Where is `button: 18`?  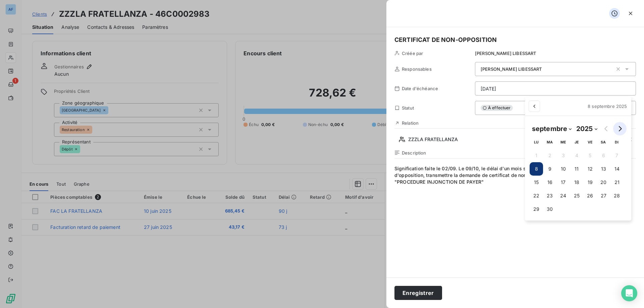
button: 18 is located at coordinates (576, 183).